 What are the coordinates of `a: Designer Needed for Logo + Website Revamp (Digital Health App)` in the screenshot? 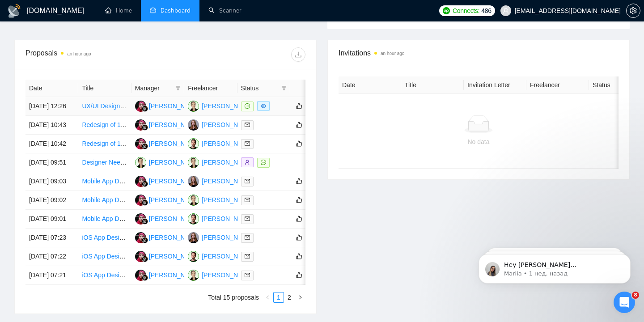 It's located at (173, 162).